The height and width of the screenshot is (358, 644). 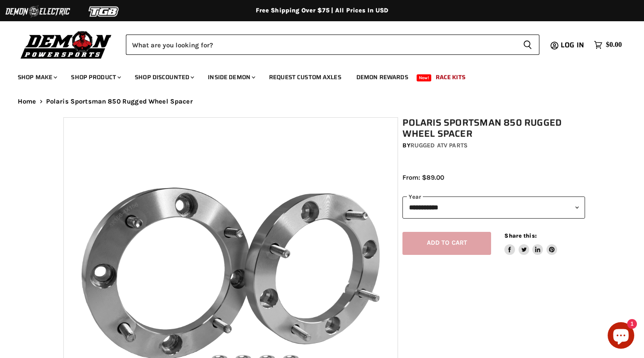 What do you see at coordinates (608, 45) in the screenshot?
I see `a: $0.00` at bounding box center [608, 45].